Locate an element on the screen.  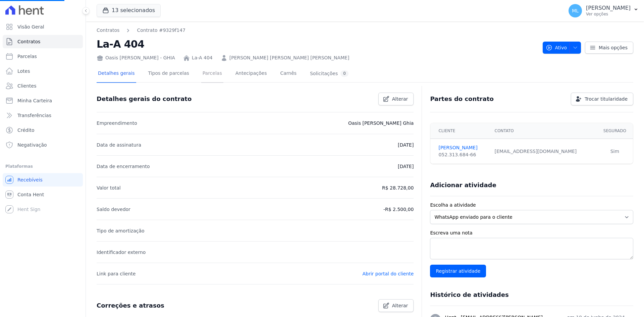
span: Contratos is located at coordinates (29, 41).